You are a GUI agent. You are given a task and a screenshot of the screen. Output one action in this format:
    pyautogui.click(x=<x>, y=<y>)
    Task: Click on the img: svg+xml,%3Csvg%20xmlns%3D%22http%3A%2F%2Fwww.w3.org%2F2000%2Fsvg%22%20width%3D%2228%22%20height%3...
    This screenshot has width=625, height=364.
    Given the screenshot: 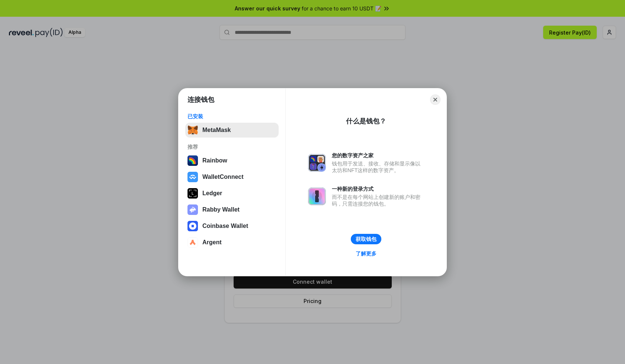 What is the action you would take?
    pyautogui.click(x=192, y=193)
    